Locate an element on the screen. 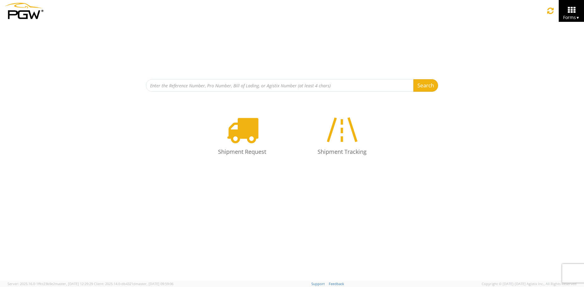  span: Client: 2025.14.0-db4321d is located at coordinates (133, 284).